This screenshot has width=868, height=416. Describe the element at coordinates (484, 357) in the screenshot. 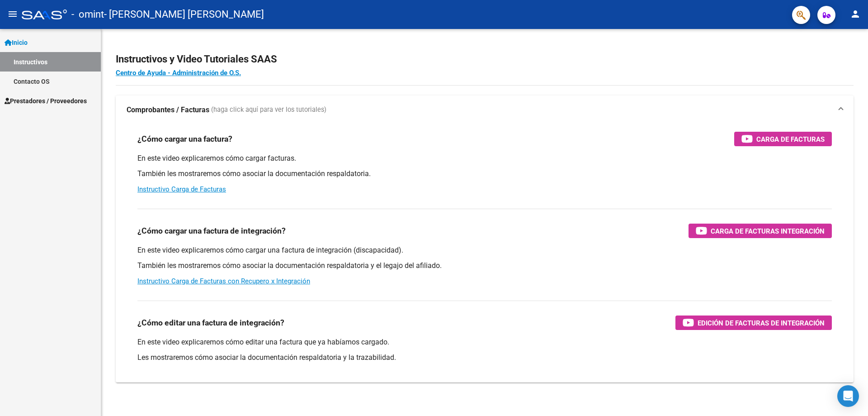

I see `p: Les mostraremos cómo asociar la documentación respaldatoria y la trazabilidad.` at that location.